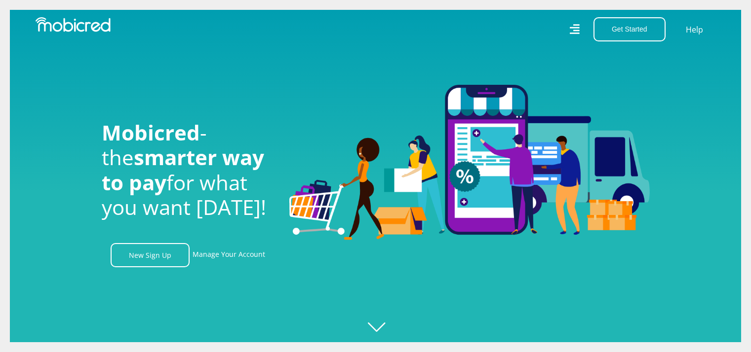 The image size is (751, 352). I want to click on span: smarter way to pay, so click(183, 169).